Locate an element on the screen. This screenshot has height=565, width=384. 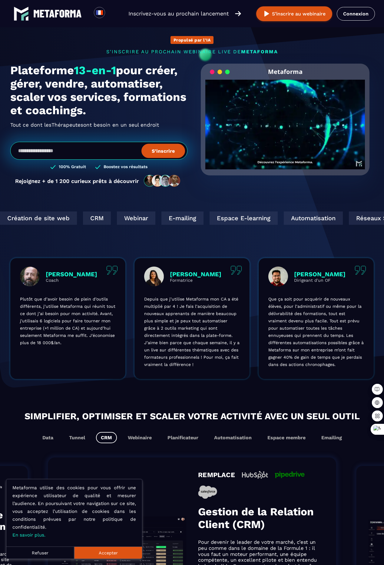
p: Formatrice is located at coordinates (196, 280).